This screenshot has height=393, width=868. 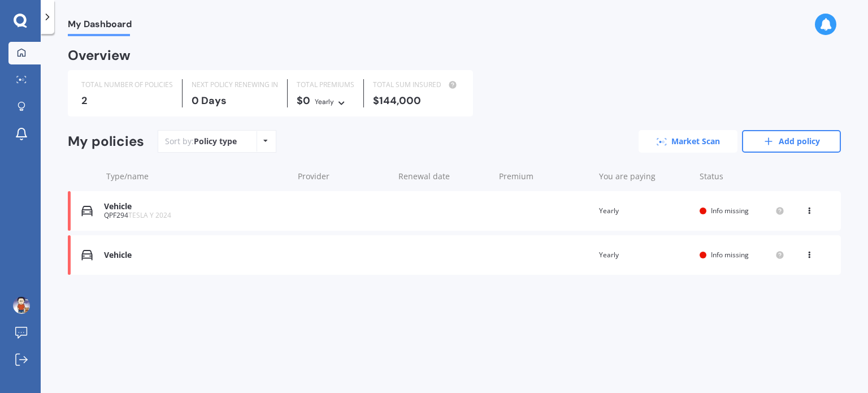 What do you see at coordinates (216, 141) in the screenshot?
I see `div: Policy type` at bounding box center [216, 141].